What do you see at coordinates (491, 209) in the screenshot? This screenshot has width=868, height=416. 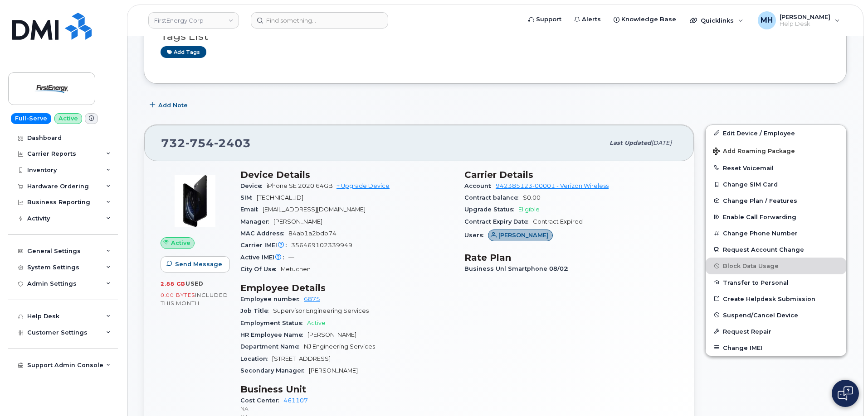 I see `span: Upgrade Status` at bounding box center [491, 209].